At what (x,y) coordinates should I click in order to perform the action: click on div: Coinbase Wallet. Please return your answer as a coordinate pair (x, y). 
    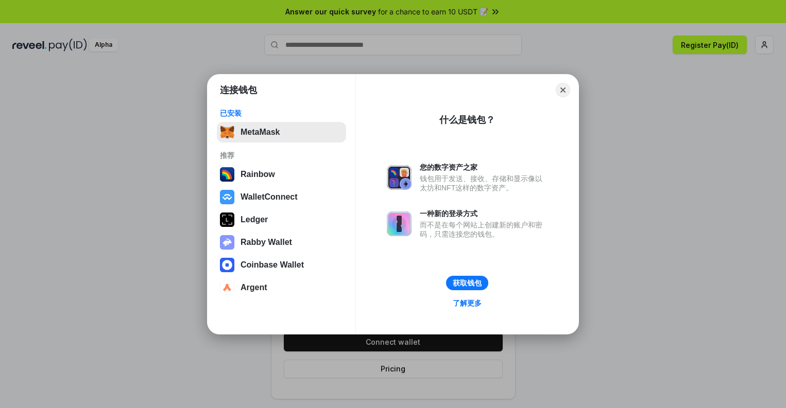
    Looking at the image, I should click on (272, 265).